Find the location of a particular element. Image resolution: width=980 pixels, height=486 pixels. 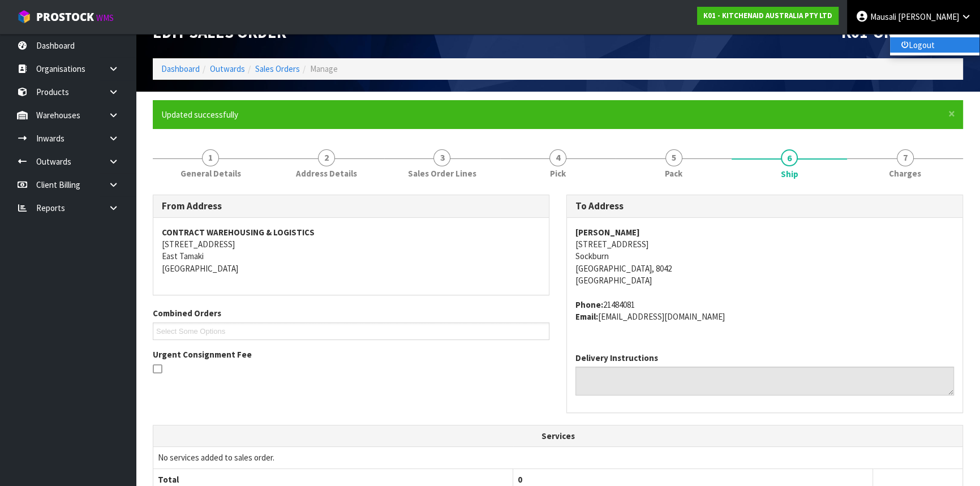

span: 2 is located at coordinates (327, 158).